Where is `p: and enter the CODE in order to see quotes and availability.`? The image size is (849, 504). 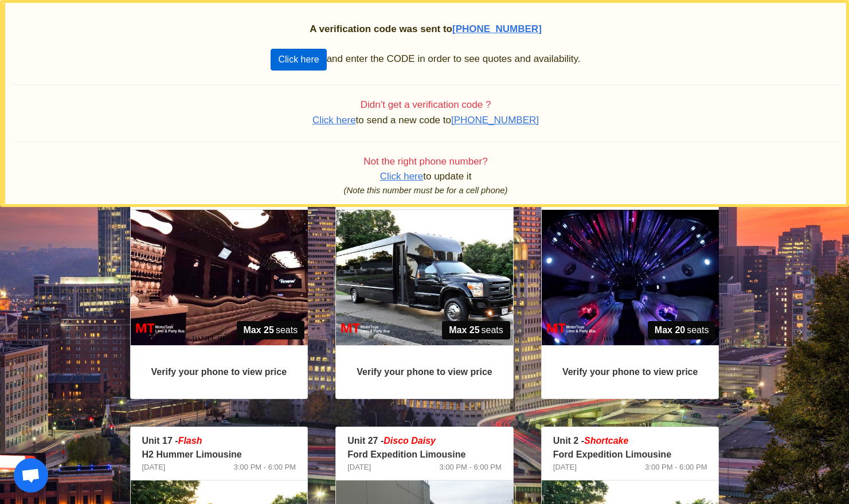
p: and enter the CODE in order to see quotes and availability. is located at coordinates (425, 60).